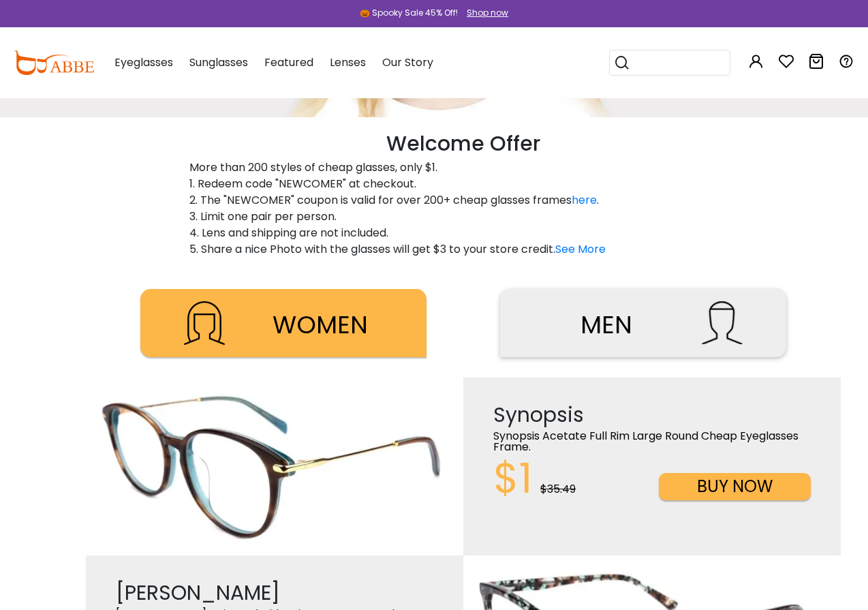 The image size is (868, 610). I want to click on span: MEN, so click(606, 324).